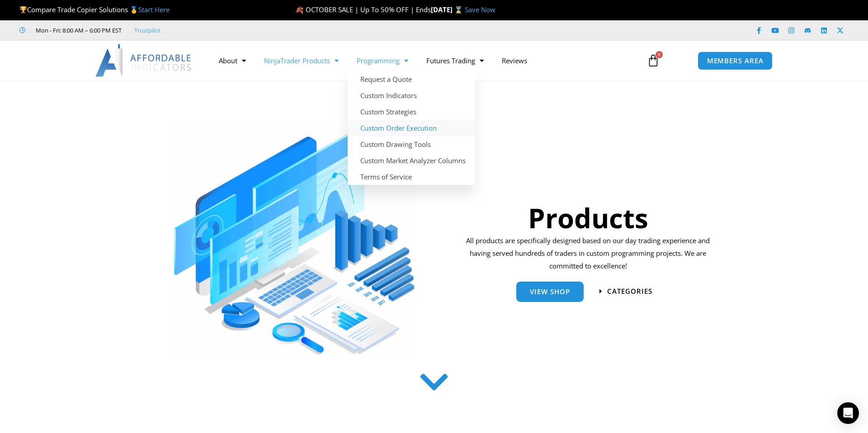 This screenshot has width=868, height=433. I want to click on img: ProductsSection scaled | Affordable Indicators – NinjaTrader, so click(294, 240).